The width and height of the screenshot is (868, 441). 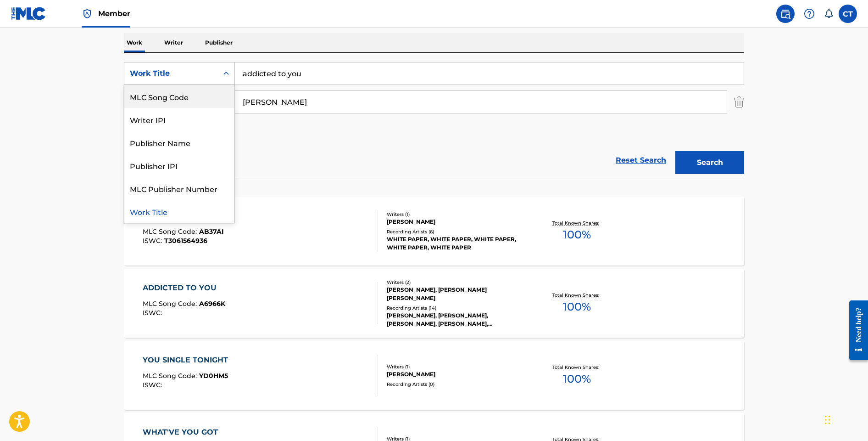 I want to click on img: Delete Criterion, so click(x=740, y=102).